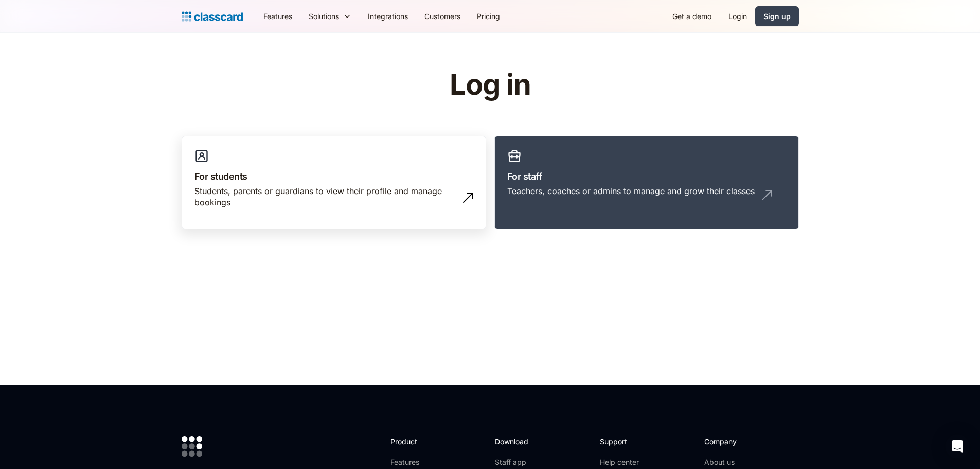 The image size is (980, 469). Describe the element at coordinates (777, 16) in the screenshot. I see `div: Sign up` at that location.